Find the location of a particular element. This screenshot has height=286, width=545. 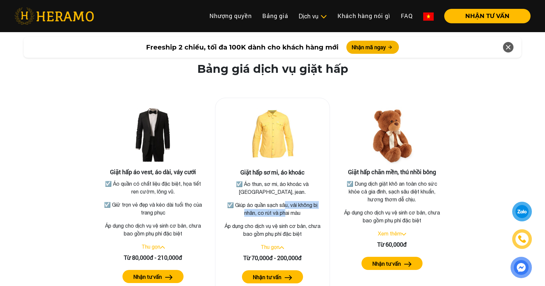

p: ☑️ Giúp áo quần sạch sâu, vải không bị nhăn, co rút và phai màu is located at coordinates (272, 209).